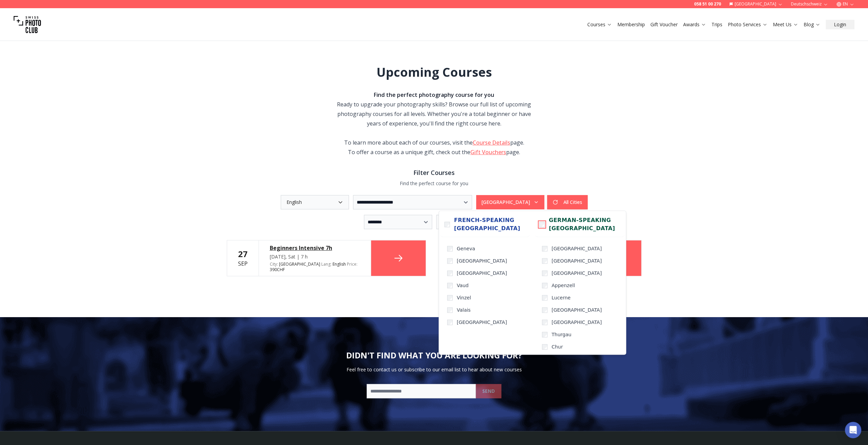  What do you see at coordinates (563, 286) in the screenshot?
I see `span: Appenzell` at bounding box center [563, 286].